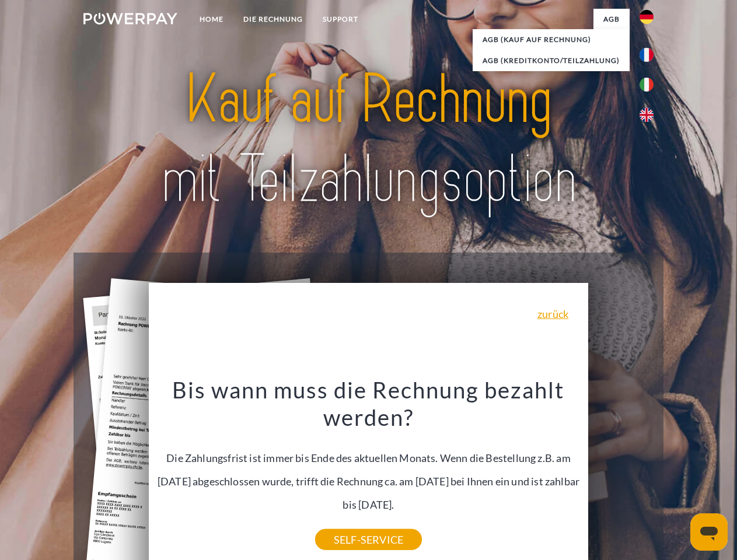 The image size is (737, 560). Describe the element at coordinates (646, 84) in the screenshot. I see `img: it` at that location.